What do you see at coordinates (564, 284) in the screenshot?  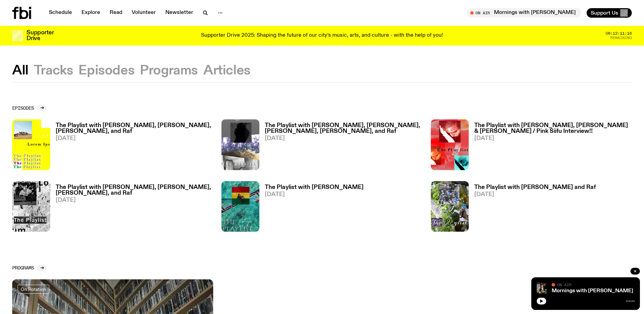 I see `span: On Air` at bounding box center [564, 284].